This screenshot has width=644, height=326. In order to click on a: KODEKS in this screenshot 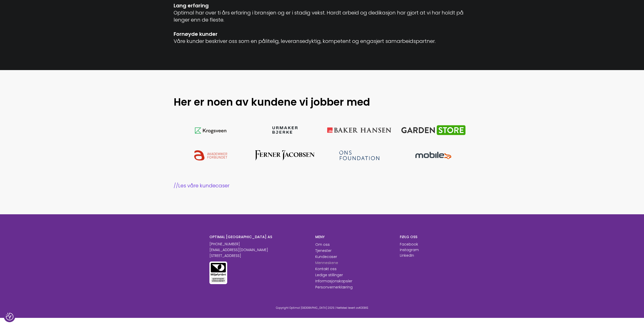, I will do `click(363, 308)`.